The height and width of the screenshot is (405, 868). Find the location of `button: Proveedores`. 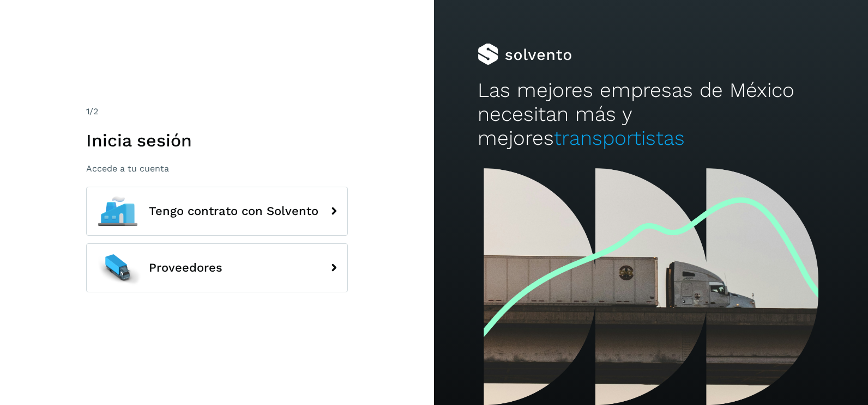

button: Proveedores is located at coordinates (217, 268).